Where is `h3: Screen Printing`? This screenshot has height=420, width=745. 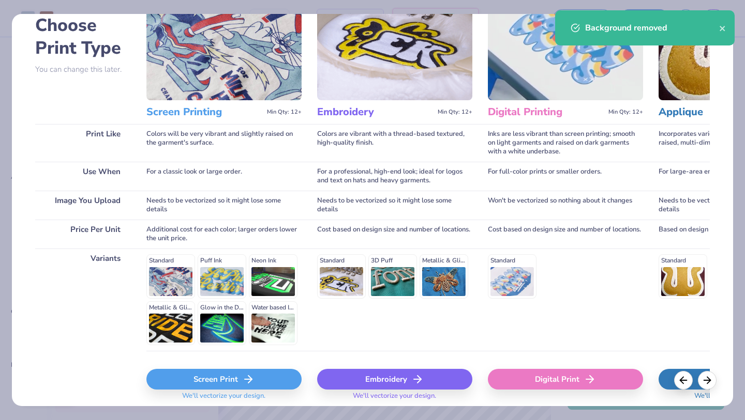
h3: Screen Printing is located at coordinates (204, 112).